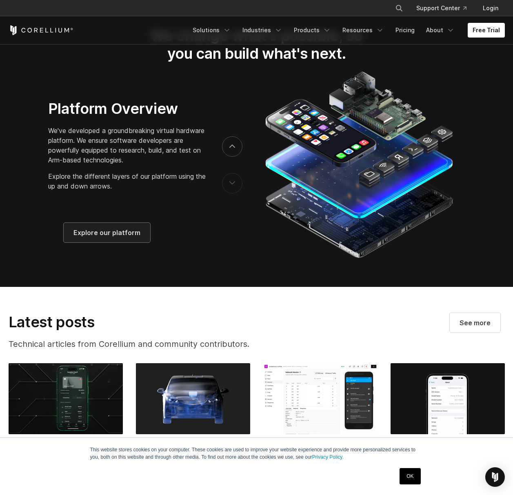 The height and width of the screenshot is (495, 513). Describe the element at coordinates (66, 399) in the screenshot. I see `img: Healthcare Mobile App Development: Mergers and Acquisitions Increase Risks` at that location.